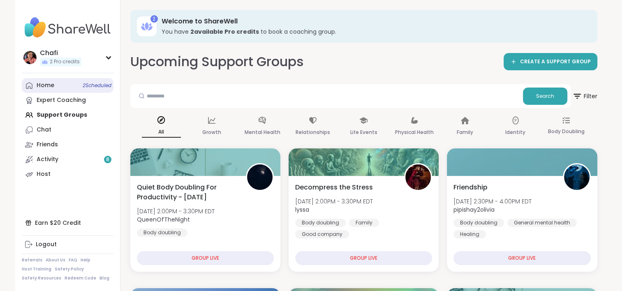 The height and width of the screenshot is (291, 622). I want to click on p: Family, so click(465, 132).